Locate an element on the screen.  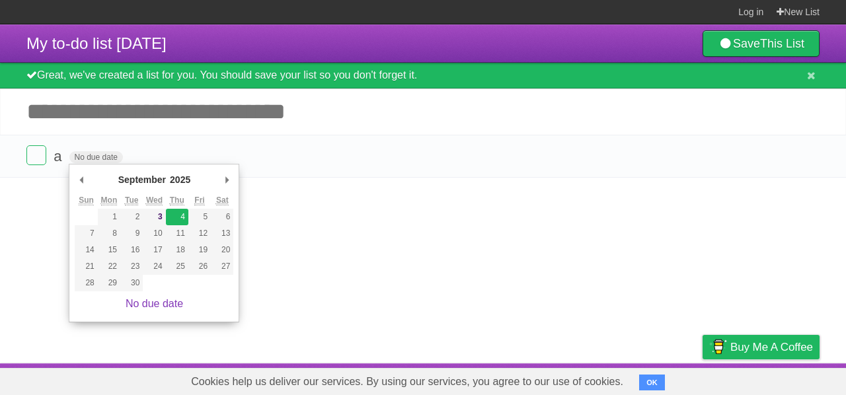
button: 22 is located at coordinates (109, 266).